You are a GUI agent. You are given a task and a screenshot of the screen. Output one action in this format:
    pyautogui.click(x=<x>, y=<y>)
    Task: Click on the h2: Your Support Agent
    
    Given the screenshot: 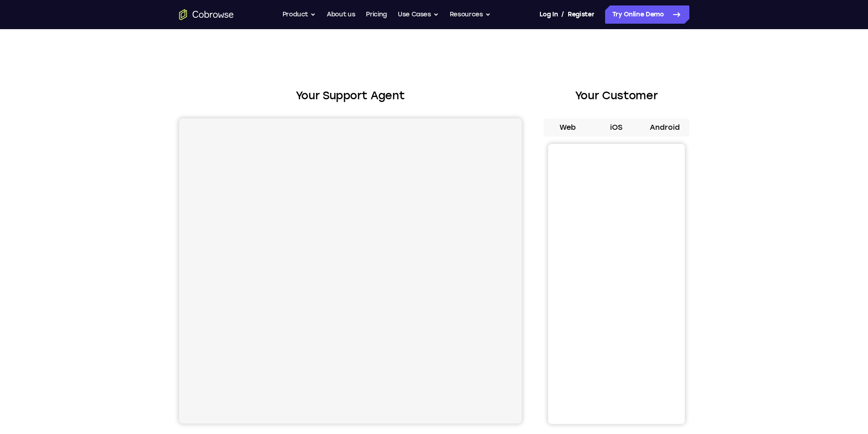 What is the action you would take?
    pyautogui.click(x=350, y=95)
    